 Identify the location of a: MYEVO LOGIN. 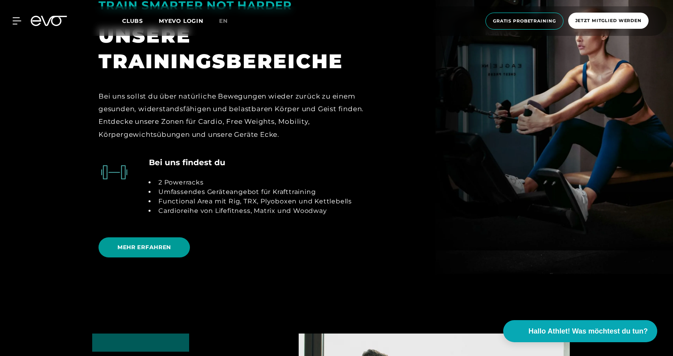
(181, 21).